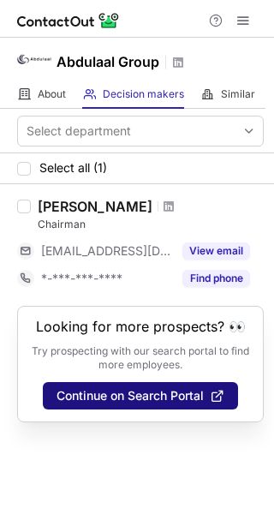 This screenshot has width=274, height=514. Describe the element at coordinates (130, 396) in the screenshot. I see `span: Continue on Search Portal` at that location.